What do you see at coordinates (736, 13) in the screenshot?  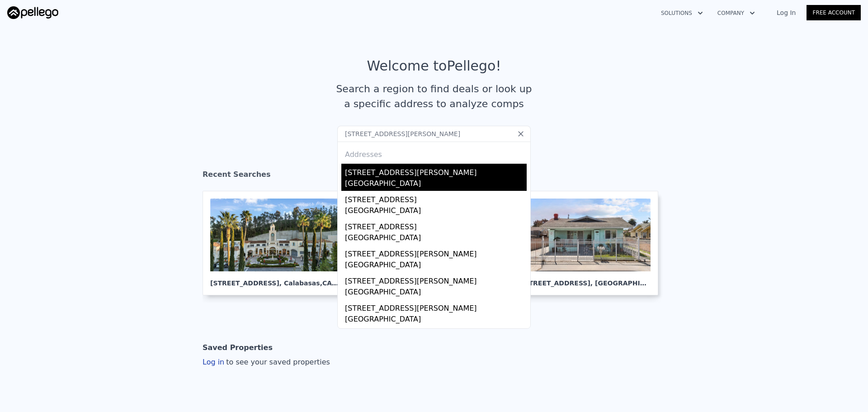 I see `button: Company` at bounding box center [736, 13].